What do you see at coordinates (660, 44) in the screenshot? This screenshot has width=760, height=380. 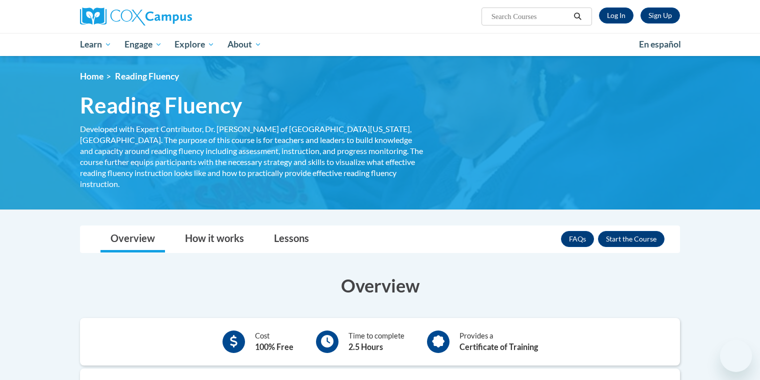 I see `a: En español` at bounding box center [660, 44].